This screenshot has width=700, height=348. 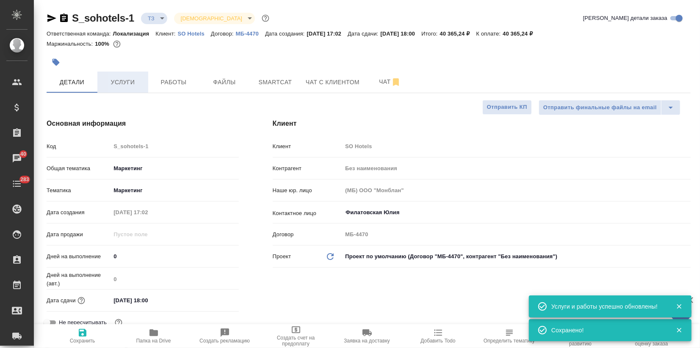 I want to click on p: Дней на выполнение, so click(x=78, y=256).